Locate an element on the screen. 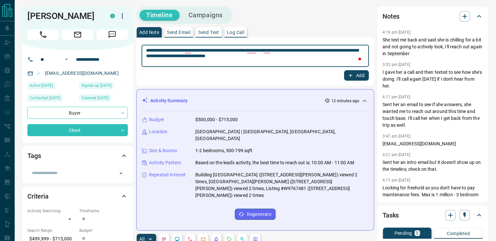 Image resolution: width=496 pixels, height=241 pixels. p: Budget: is located at coordinates (103, 230).